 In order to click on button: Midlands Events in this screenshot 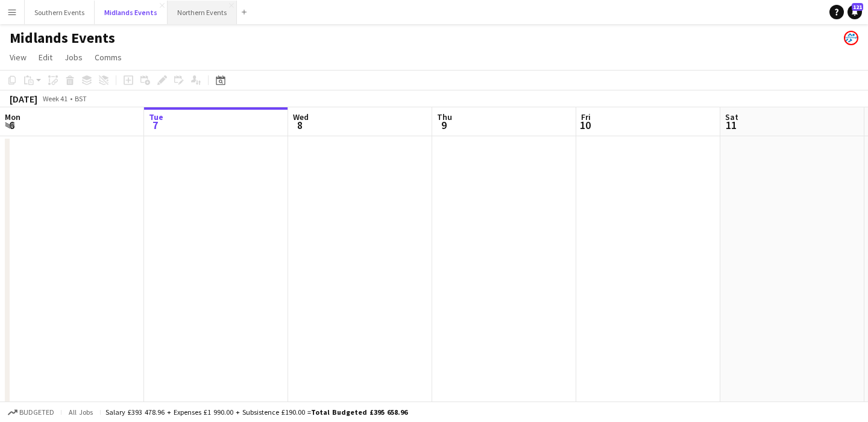, I will do `click(131, 12)`.